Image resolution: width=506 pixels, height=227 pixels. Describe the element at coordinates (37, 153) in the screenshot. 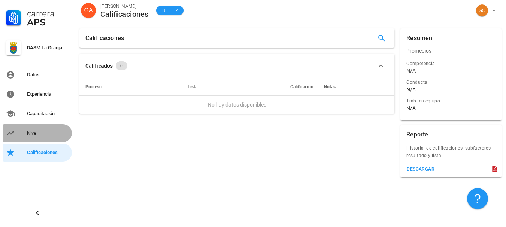

I see `a: Calificaciones` at that location.